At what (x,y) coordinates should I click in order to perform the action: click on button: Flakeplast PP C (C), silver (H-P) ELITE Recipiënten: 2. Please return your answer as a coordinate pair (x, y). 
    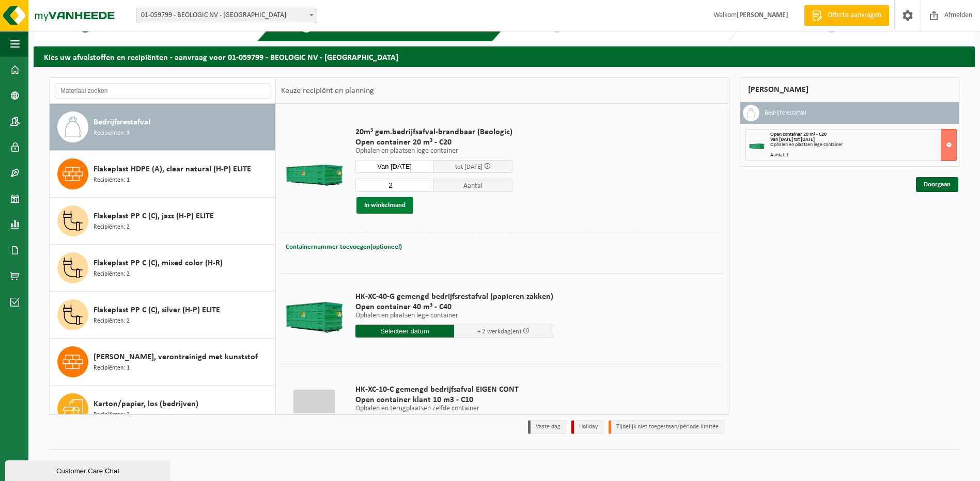
    Looking at the image, I should click on (162, 315).